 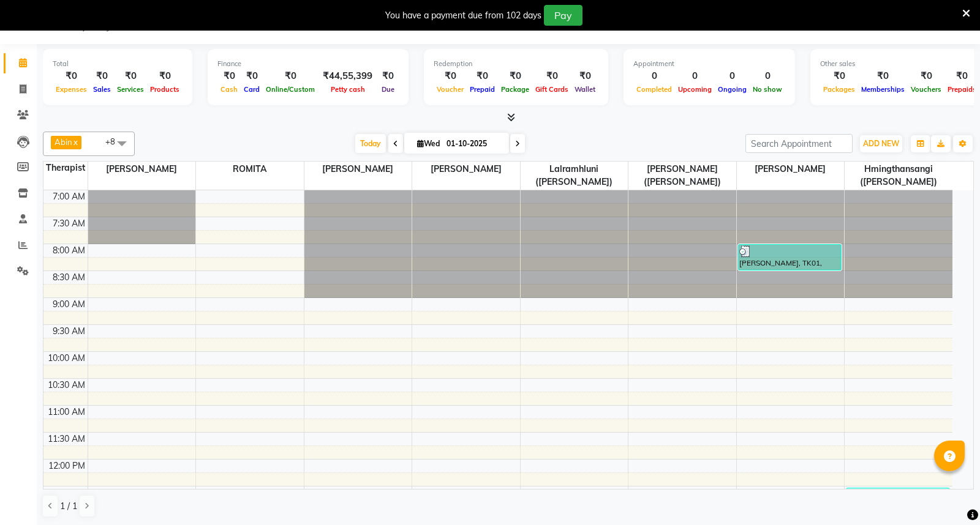 I want to click on a: x, so click(x=75, y=142).